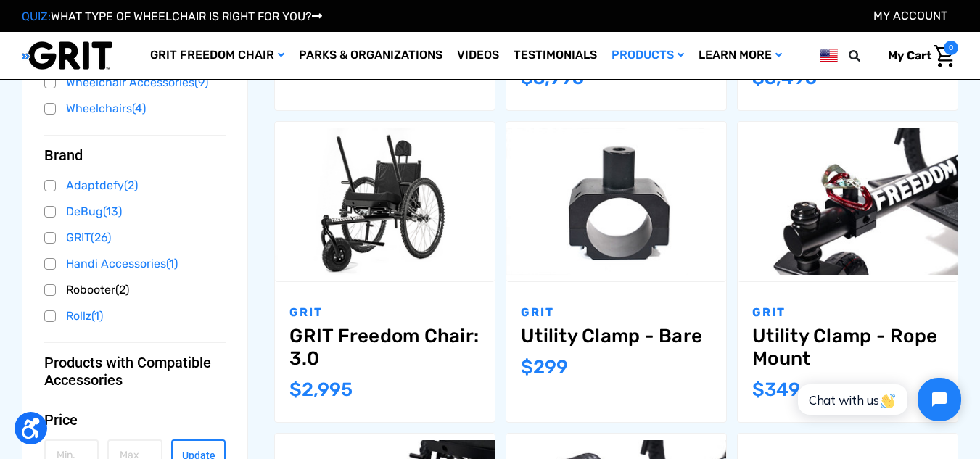 Image resolution: width=980 pixels, height=459 pixels. What do you see at coordinates (158, 34) in the screenshot?
I see `button: Open chat widget` at bounding box center [158, 34].